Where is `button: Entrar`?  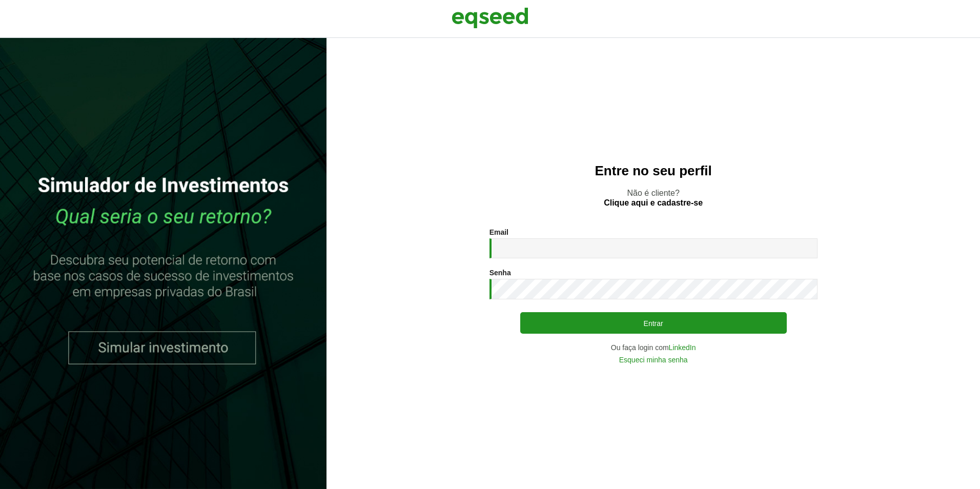 button: Entrar is located at coordinates (654, 323).